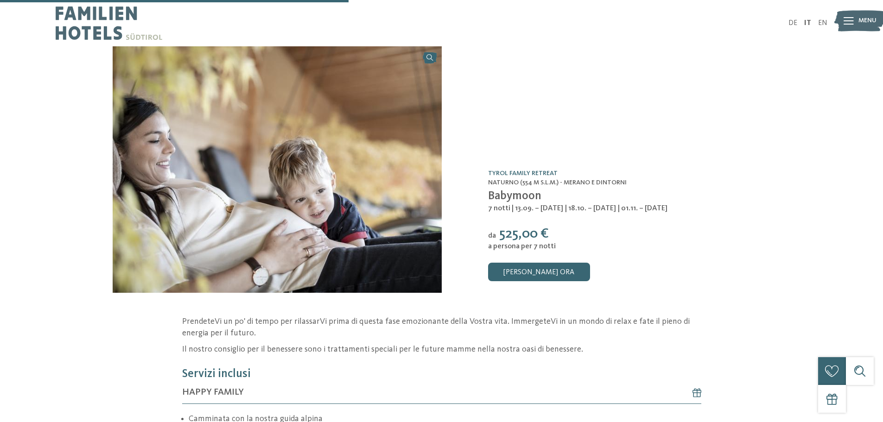 Image resolution: width=883 pixels, height=422 pixels. What do you see at coordinates (216, 374) in the screenshot?
I see `span: Servizi inclusi` at bounding box center [216, 374].